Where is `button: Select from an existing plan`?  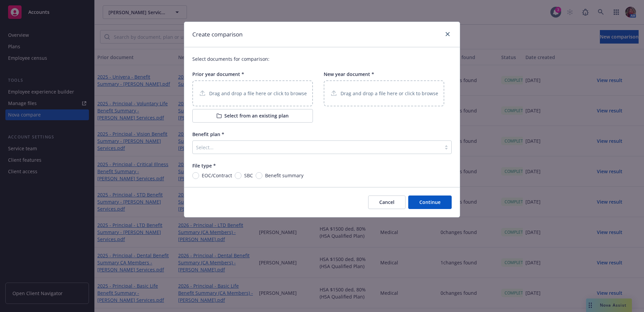 button: Select from an existing plan is located at coordinates (253, 116).